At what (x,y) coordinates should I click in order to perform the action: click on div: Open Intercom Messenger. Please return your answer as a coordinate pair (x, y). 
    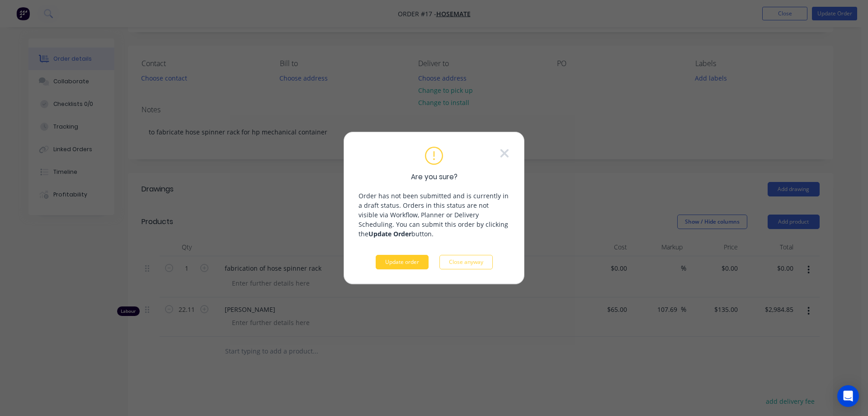
    Looking at the image, I should click on (848, 396).